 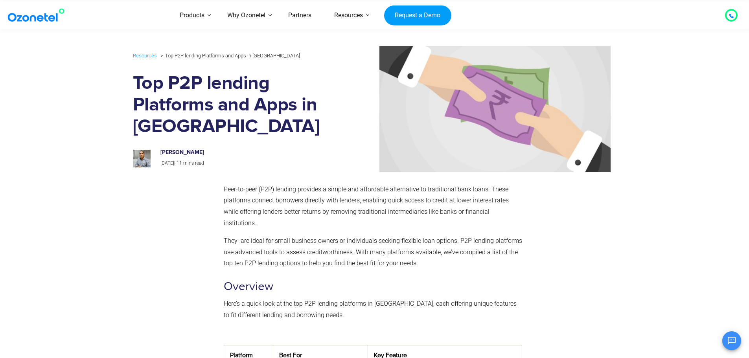 I want to click on span: They are ideal for small business owners or individuals seeking flexible loan options. P2P lendin..., so click(x=373, y=252).